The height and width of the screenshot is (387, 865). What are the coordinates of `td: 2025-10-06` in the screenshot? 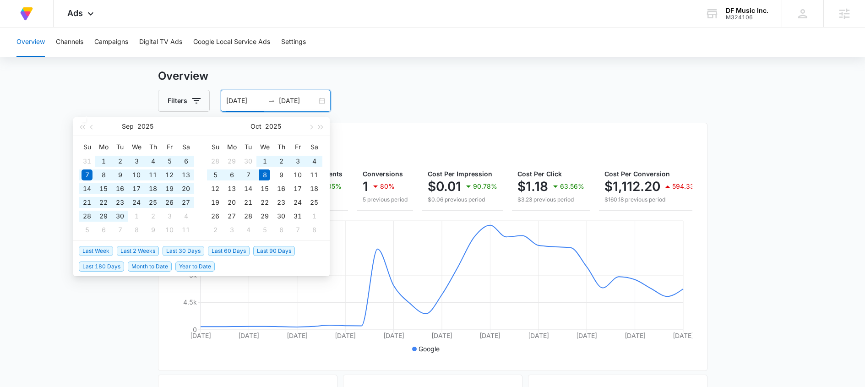 It's located at (104, 230).